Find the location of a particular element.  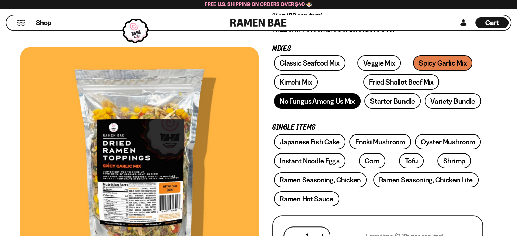

a: Ramen Seasoning, Chicken Lite is located at coordinates (426, 180).